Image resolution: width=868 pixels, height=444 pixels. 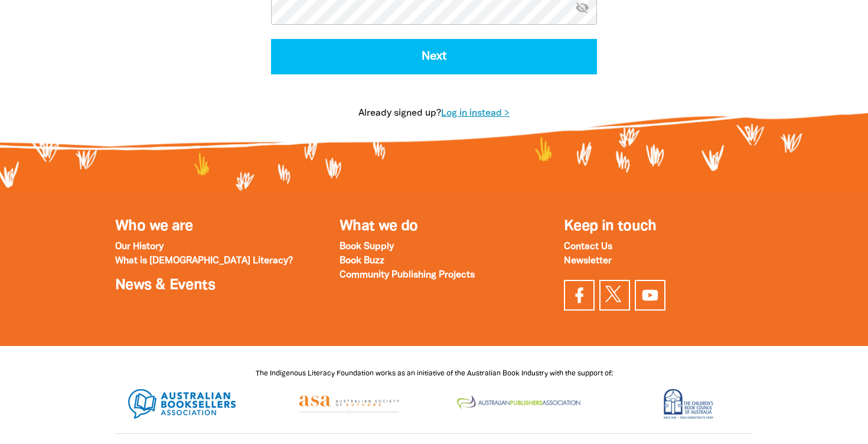 What do you see at coordinates (588, 247) in the screenshot?
I see `a: Contact Us` at bounding box center [588, 247].